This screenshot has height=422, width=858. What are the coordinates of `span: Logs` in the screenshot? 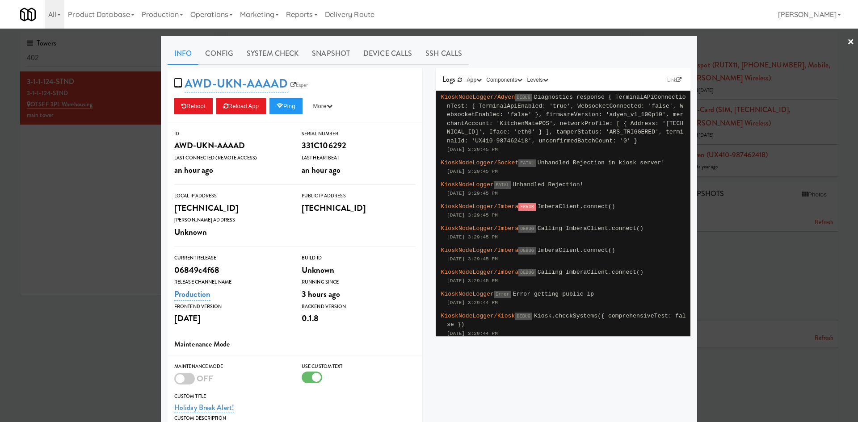 It's located at (449, 79).